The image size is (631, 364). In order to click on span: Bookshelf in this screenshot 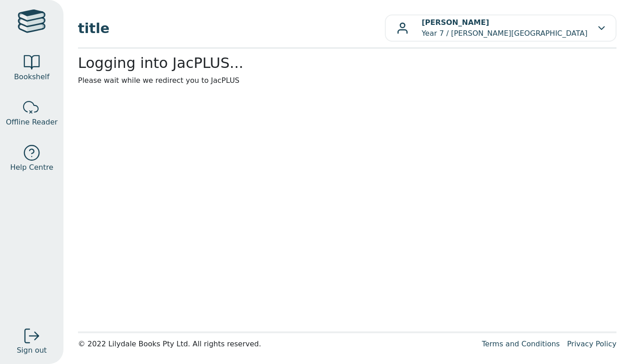, I will do `click(32, 77)`.